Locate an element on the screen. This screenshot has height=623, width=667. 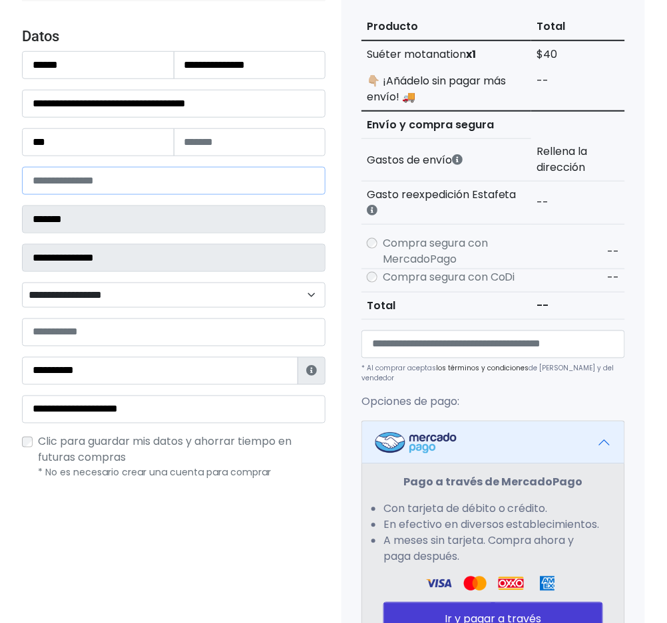
label: Compra segura con MercadoPago is located at coordinates (454, 251).